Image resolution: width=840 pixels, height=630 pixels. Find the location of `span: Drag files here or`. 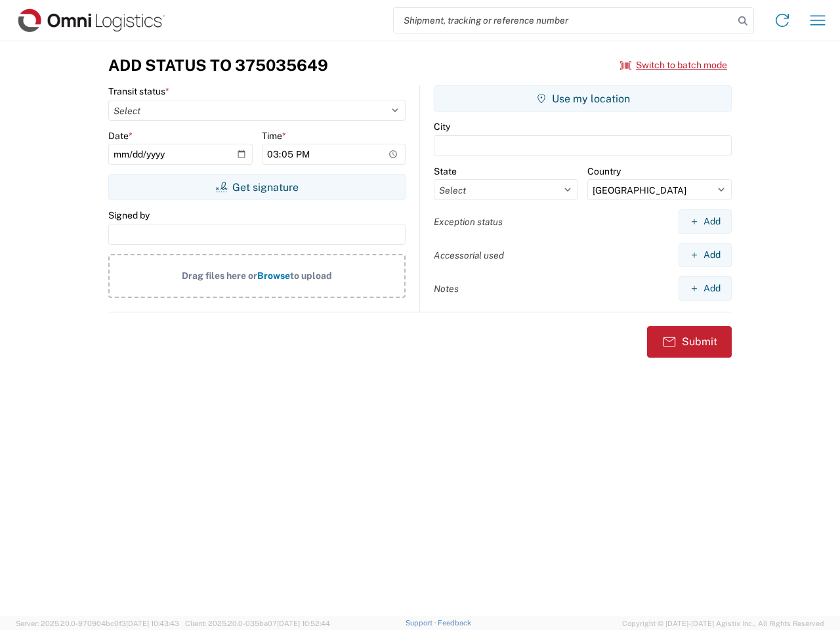

span: Drag files here or is located at coordinates (219, 275).